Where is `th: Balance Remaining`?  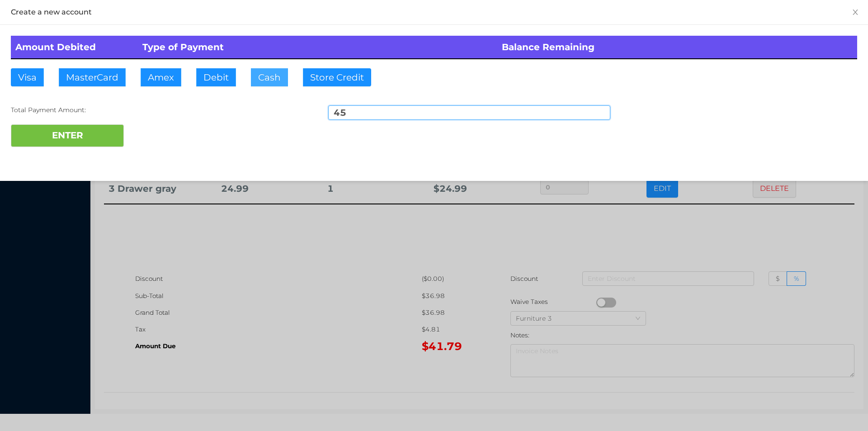 th: Balance Remaining is located at coordinates (677, 47).